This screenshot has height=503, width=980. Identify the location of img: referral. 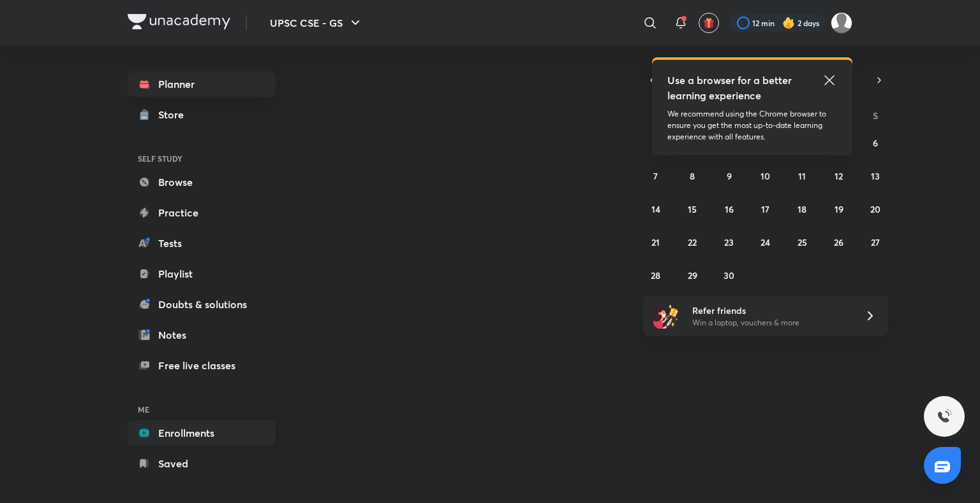
(666, 316).